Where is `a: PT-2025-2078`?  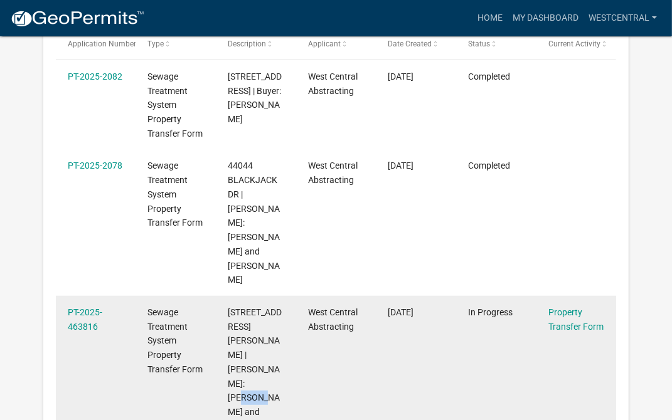 a: PT-2025-2078 is located at coordinates (95, 166).